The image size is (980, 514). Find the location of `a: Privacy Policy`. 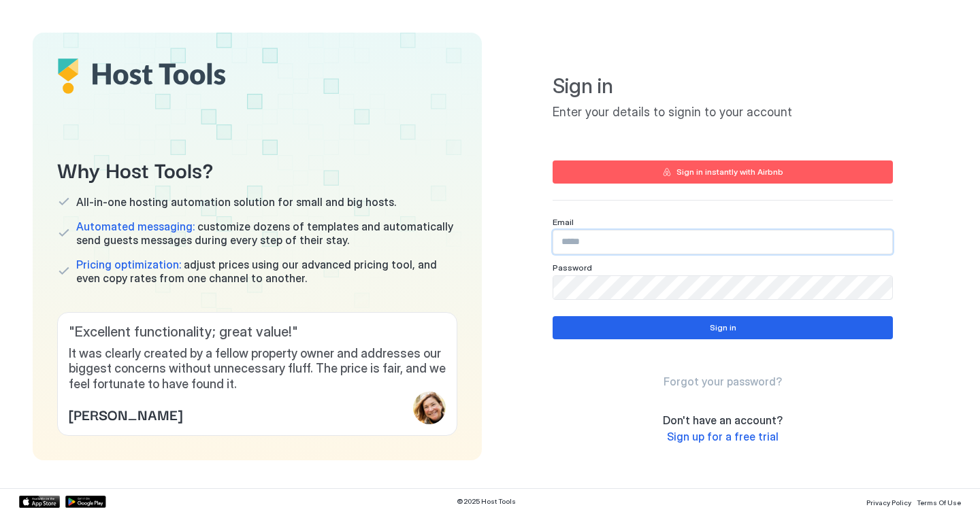

a: Privacy Policy is located at coordinates (889, 501).